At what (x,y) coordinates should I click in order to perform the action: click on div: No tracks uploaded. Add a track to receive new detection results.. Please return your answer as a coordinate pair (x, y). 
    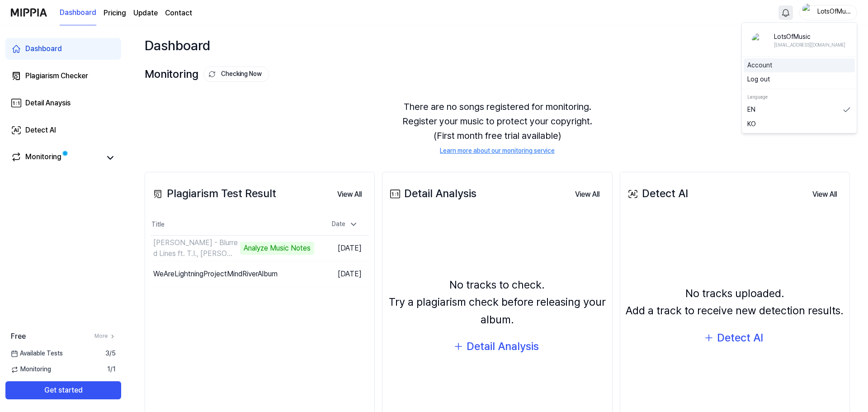
    Looking at the image, I should click on (735, 302).